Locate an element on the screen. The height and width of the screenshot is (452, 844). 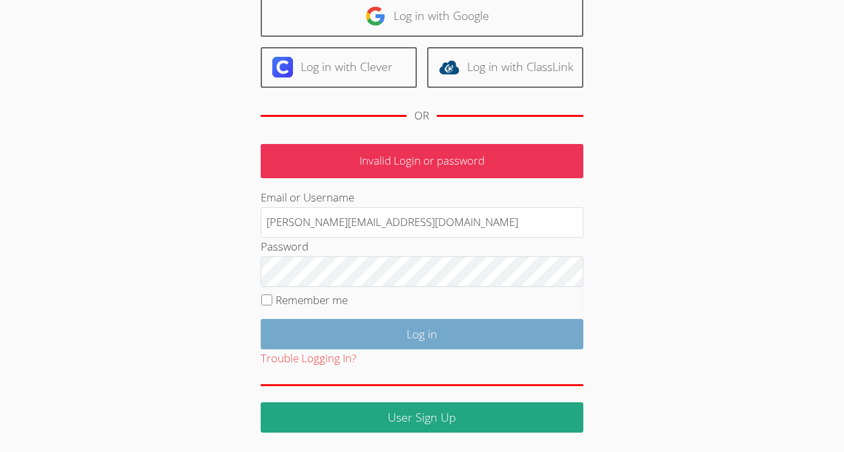
a: Log in with ClassLink is located at coordinates (505, 67).